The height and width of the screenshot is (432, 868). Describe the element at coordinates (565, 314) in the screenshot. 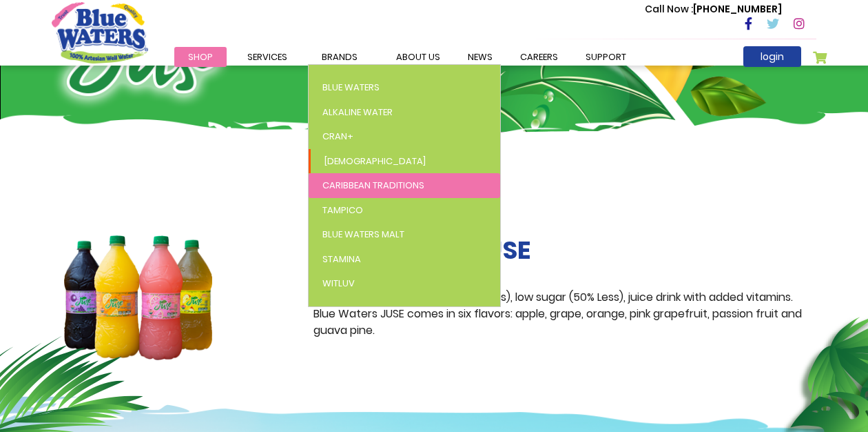

I see `p: A great tasting, low calorie (50% less), low sugar (50% Less), juice drink with added vitamins. B...` at that location.